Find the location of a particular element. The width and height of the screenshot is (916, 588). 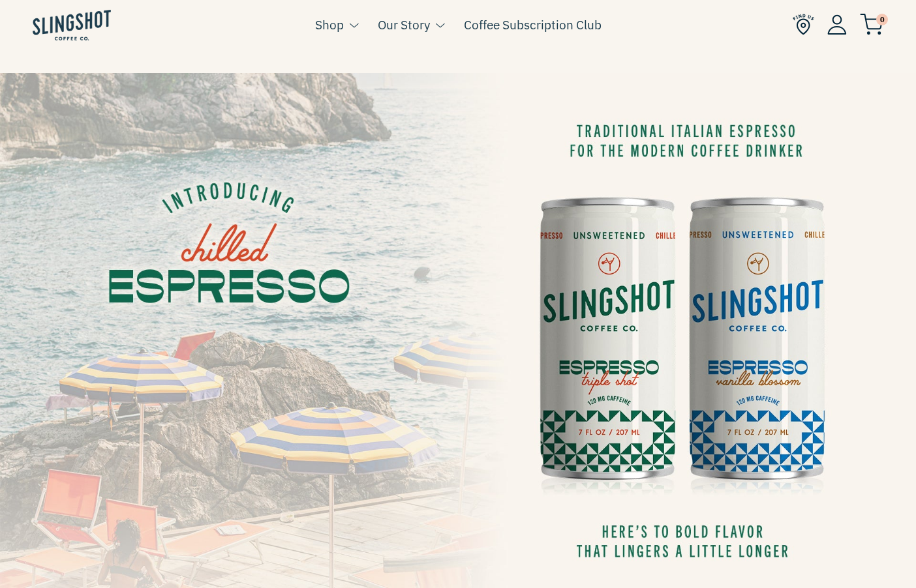

img: Account is located at coordinates (837, 24).